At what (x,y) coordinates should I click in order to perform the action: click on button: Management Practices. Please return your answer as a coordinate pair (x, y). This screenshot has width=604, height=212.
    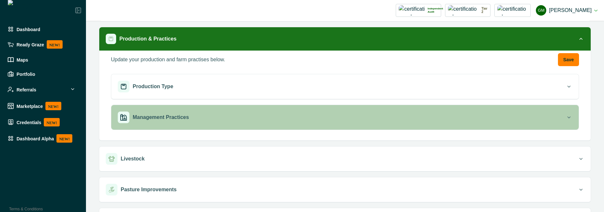
    Looking at the image, I should click on (345, 117).